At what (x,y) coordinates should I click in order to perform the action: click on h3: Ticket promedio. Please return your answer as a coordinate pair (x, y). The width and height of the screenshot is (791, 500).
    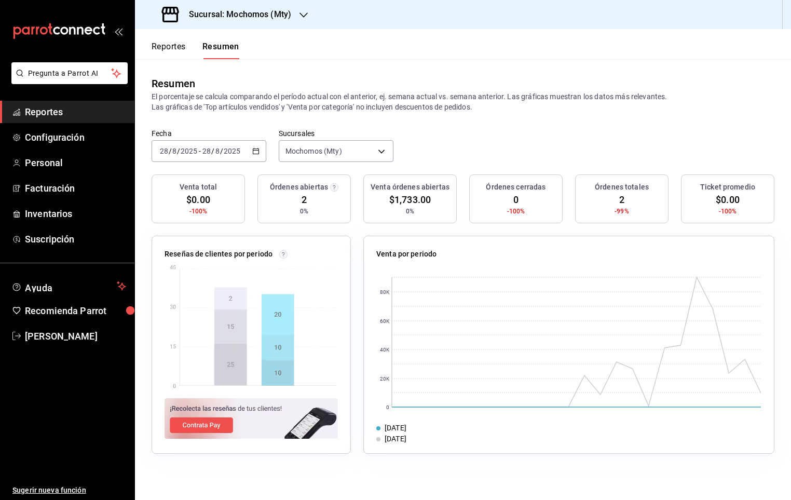
    Looking at the image, I should click on (728, 187).